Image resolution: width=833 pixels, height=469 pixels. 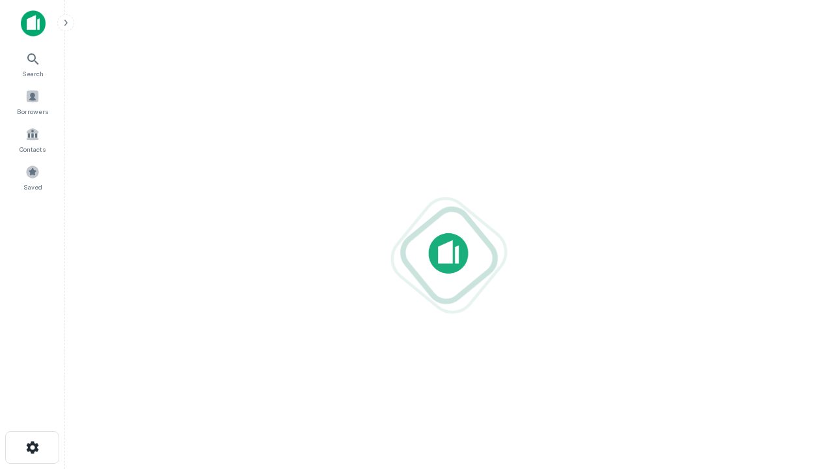 What do you see at coordinates (33, 177) in the screenshot?
I see `a: Saved` at bounding box center [33, 177].